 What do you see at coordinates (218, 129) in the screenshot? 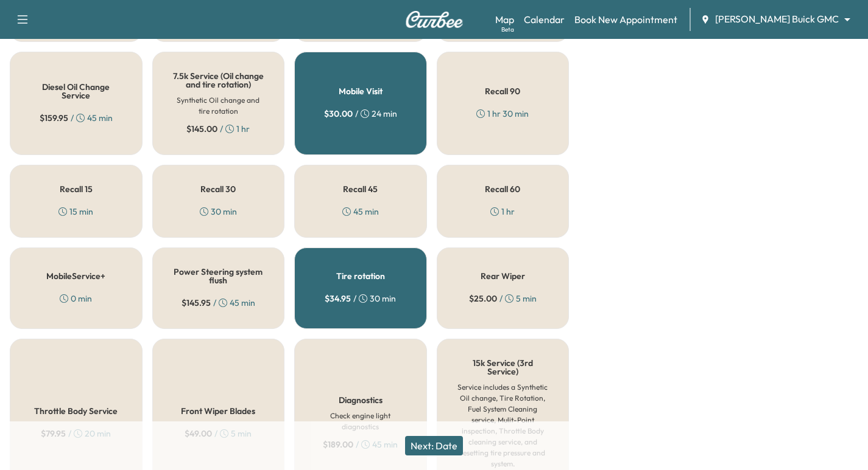
I see `div: / 1 hr` at bounding box center [218, 129].